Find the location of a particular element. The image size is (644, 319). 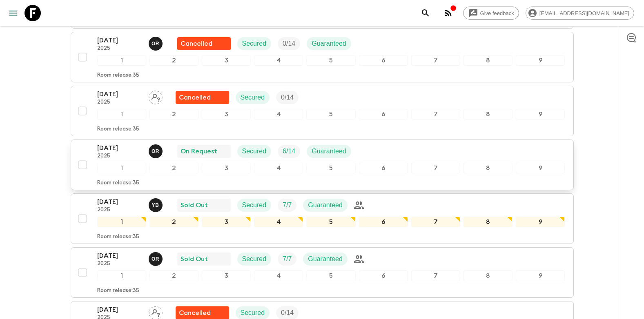

a: Give feedback is located at coordinates (490, 13).